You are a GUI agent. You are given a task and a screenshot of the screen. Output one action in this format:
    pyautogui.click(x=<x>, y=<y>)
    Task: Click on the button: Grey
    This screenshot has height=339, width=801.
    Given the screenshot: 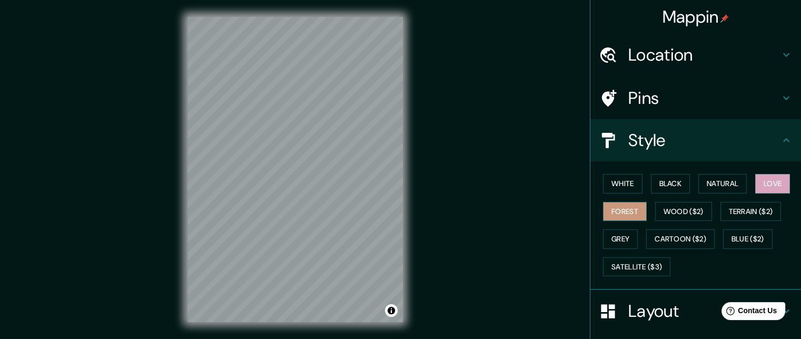 What is the action you would take?
    pyautogui.click(x=620, y=238)
    